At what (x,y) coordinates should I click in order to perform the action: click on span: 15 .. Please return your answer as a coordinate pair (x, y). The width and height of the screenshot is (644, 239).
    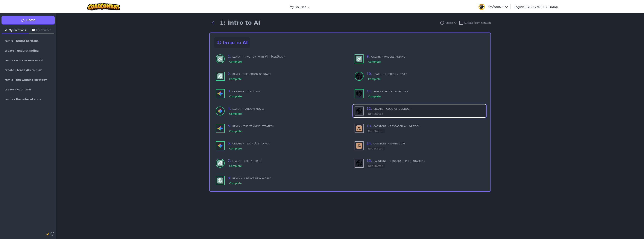
    Looking at the image, I should click on (369, 161).